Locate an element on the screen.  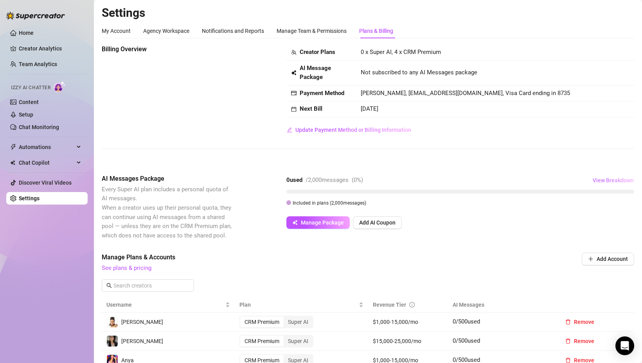
div: Plans & Billing is located at coordinates (376, 31).